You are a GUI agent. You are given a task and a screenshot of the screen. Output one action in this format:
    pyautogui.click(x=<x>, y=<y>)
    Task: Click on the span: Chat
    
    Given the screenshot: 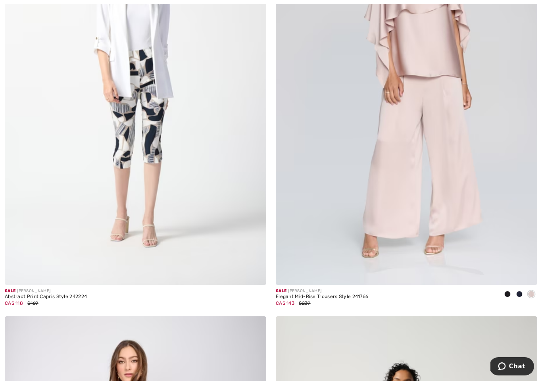 What is the action you would take?
    pyautogui.click(x=27, y=9)
    